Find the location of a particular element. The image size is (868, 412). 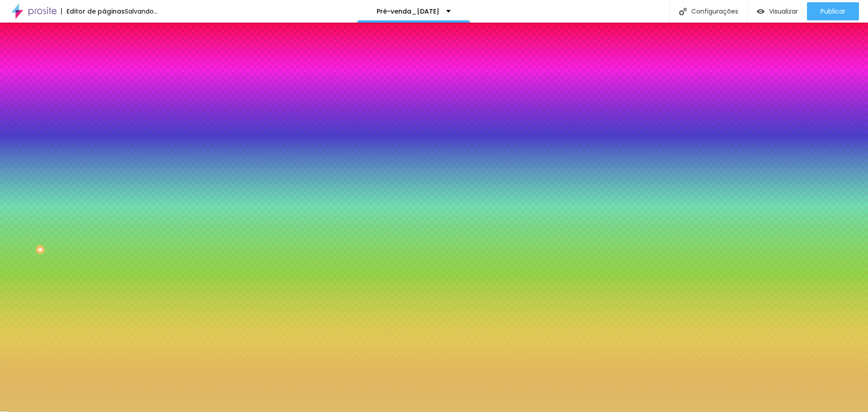

span: Visualizar is located at coordinates (783, 11).